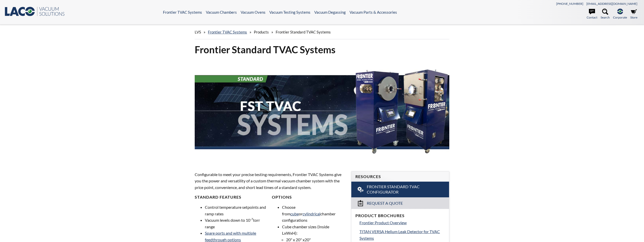 This screenshot has height=242, width=644. I want to click on li: Vacuum levels down to 10 torr range, so click(236, 223).